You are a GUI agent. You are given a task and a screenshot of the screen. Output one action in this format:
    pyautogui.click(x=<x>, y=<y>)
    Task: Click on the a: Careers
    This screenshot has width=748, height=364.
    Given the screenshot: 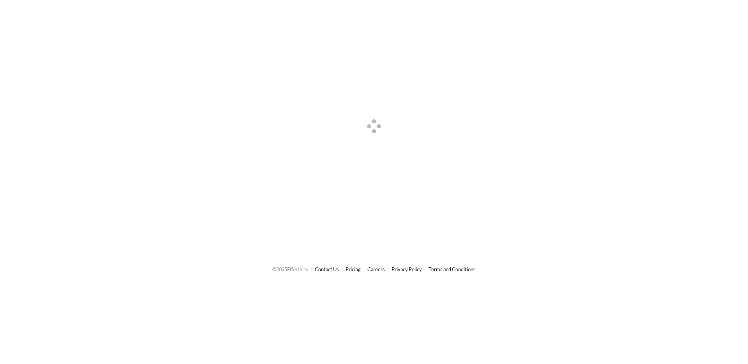 What is the action you would take?
    pyautogui.click(x=376, y=269)
    